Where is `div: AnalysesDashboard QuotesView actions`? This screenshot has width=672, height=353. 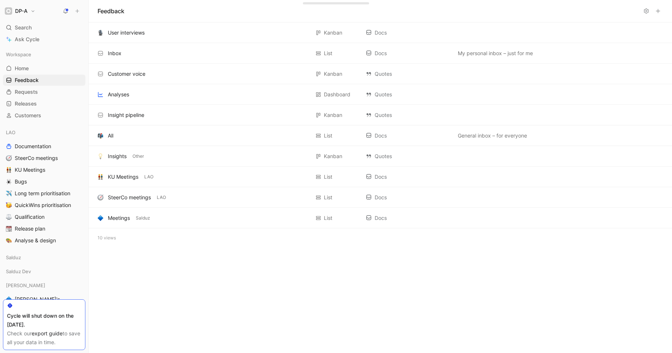
div: AnalysesDashboard QuotesView actions is located at coordinates (380, 95).